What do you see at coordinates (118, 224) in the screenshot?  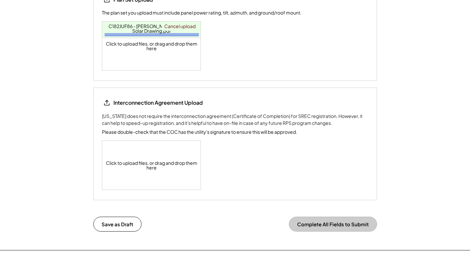 I see `button: Save as Draft` at bounding box center [118, 224].